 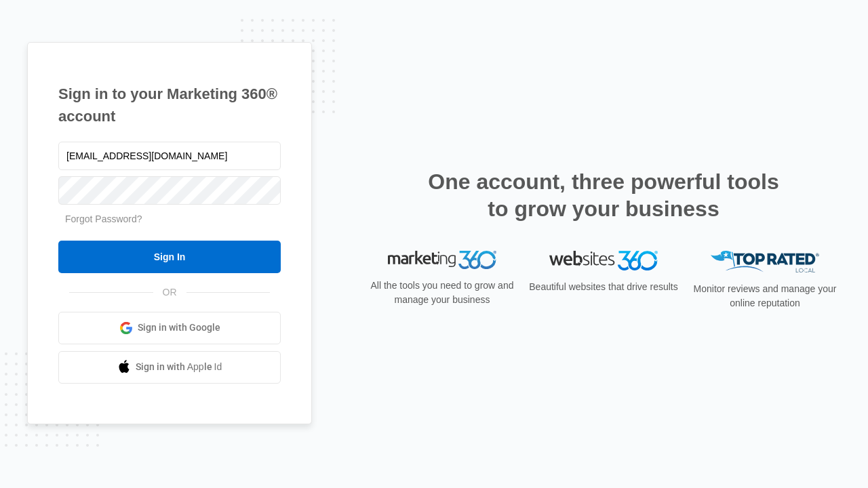 What do you see at coordinates (604, 195) in the screenshot?
I see `h2: One account, three powerful tools to grow your business` at bounding box center [604, 195].